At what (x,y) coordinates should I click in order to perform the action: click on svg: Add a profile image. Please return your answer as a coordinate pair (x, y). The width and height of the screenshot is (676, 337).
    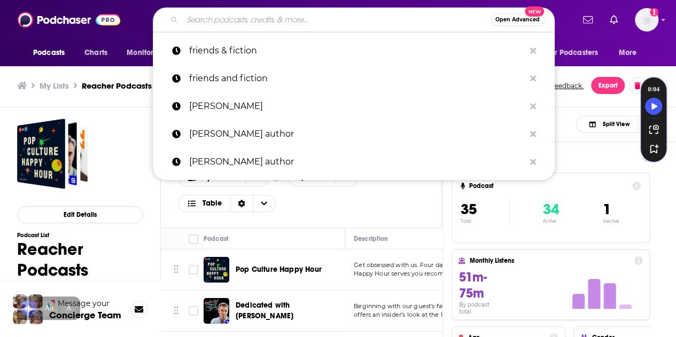
    Looking at the image, I should click on (654, 12).